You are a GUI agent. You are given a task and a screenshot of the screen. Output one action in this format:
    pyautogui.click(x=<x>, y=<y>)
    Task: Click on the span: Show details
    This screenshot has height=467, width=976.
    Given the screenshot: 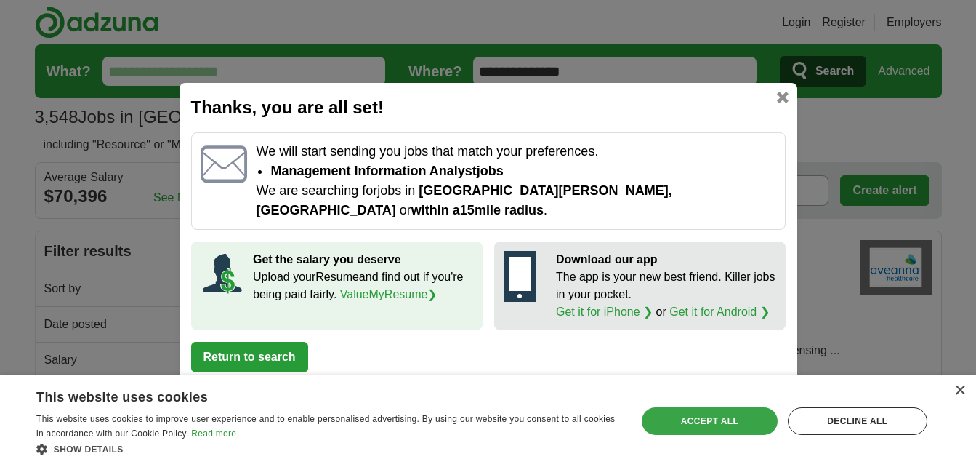 What is the action you would take?
    pyautogui.click(x=89, y=449)
    